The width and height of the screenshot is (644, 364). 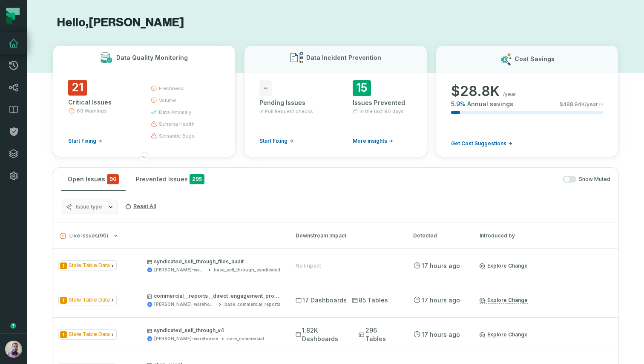 I want to click on div: base_sell_through_syndicated, so click(x=247, y=270).